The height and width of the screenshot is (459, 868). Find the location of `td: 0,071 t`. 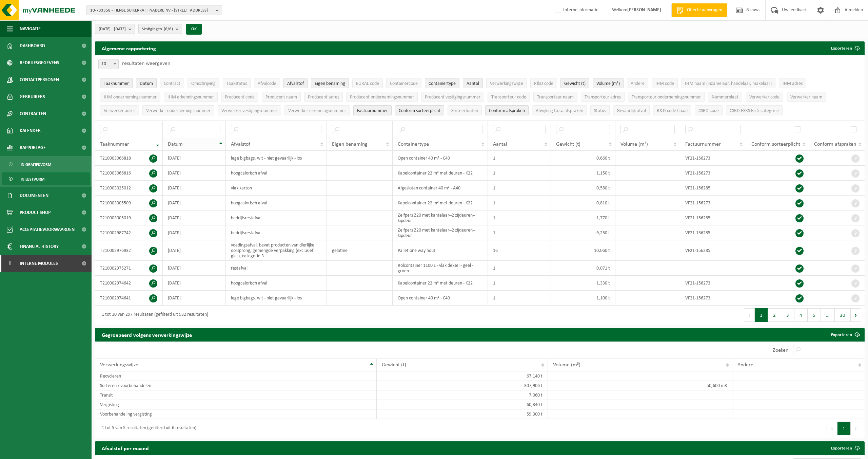

td: 0,071 t is located at coordinates (583, 268).